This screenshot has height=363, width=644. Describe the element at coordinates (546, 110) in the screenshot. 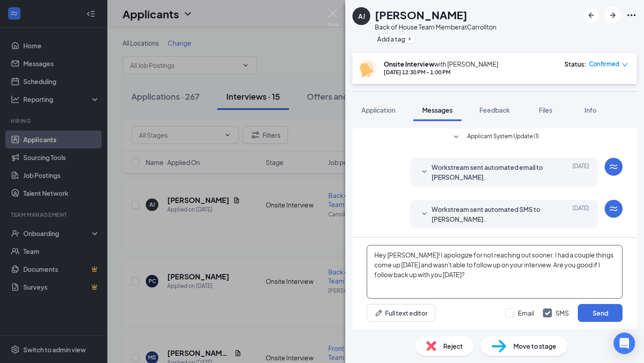

I see `span: Files` at that location.